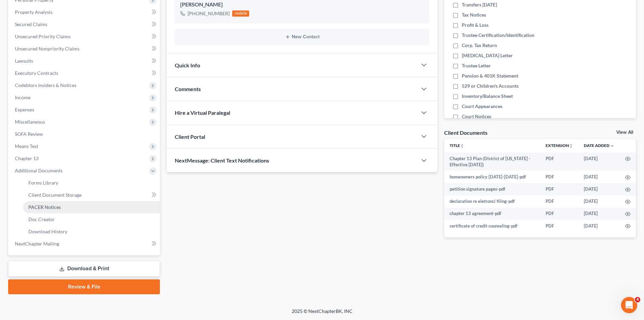 The height and width of the screenshot is (320, 644). Describe the element at coordinates (30, 121) in the screenshot. I see `span: Miscellaneous` at that location.